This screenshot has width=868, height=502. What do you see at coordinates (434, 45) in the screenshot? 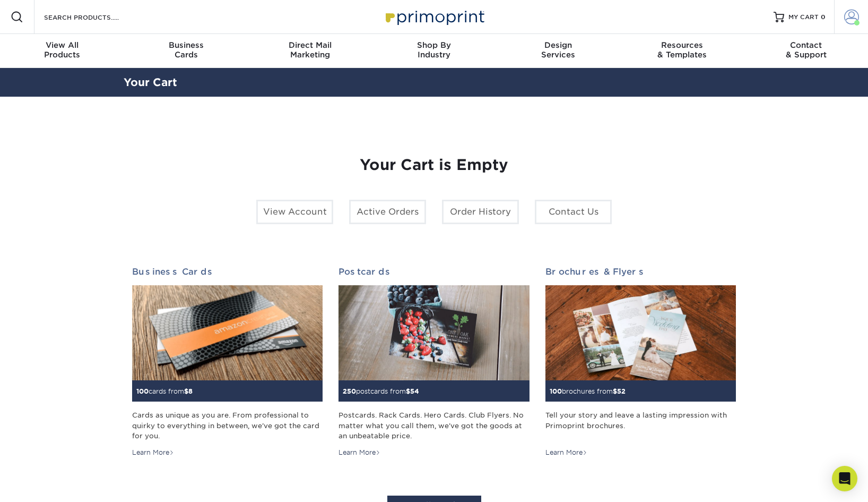
I see `span: Shop By` at bounding box center [434, 45].